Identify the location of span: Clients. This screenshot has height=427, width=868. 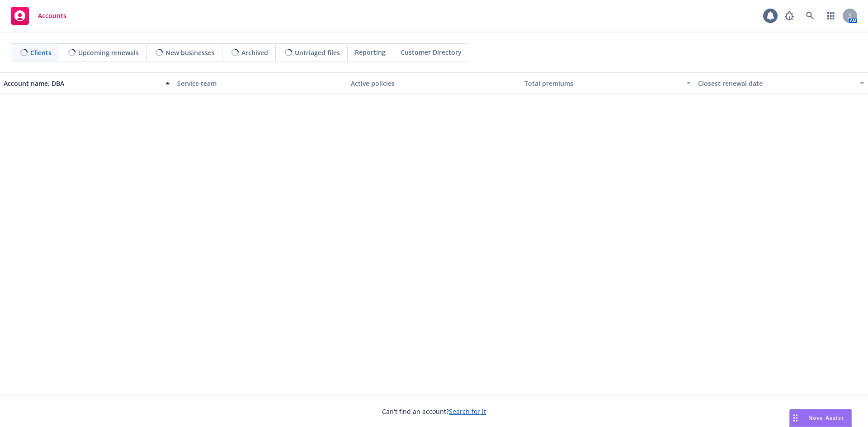
(40, 53).